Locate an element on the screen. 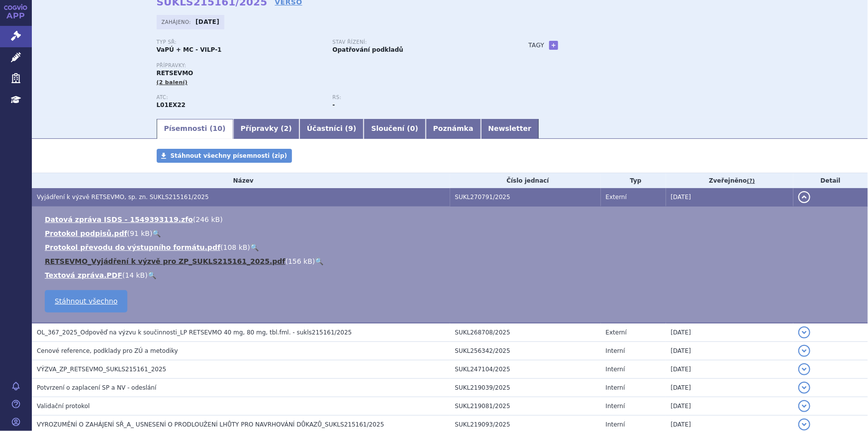 The image size is (868, 431). span: 9 is located at coordinates (351, 129).